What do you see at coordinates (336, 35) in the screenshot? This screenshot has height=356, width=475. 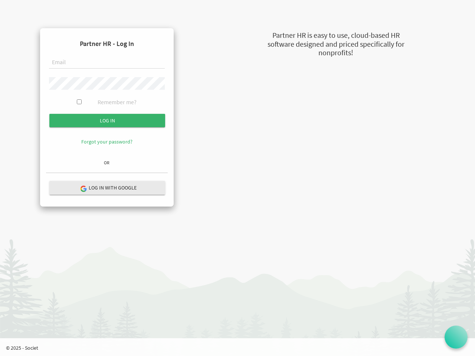 I see `div: Partner HR is easy to use, cloud-based HR` at bounding box center [336, 35].